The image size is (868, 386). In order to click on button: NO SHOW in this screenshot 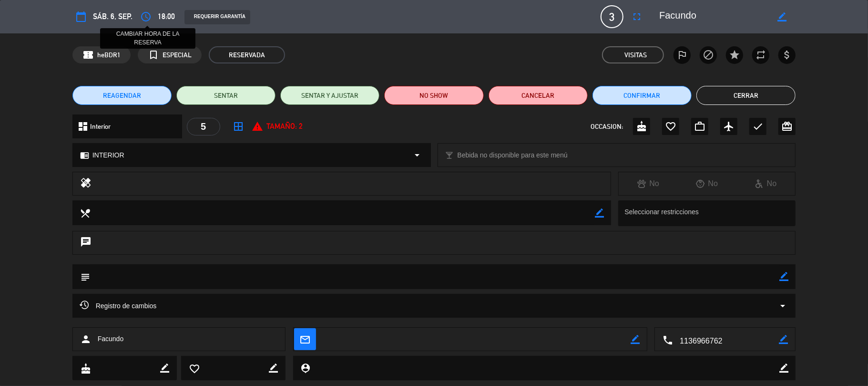, I will do `click(434, 95)`.